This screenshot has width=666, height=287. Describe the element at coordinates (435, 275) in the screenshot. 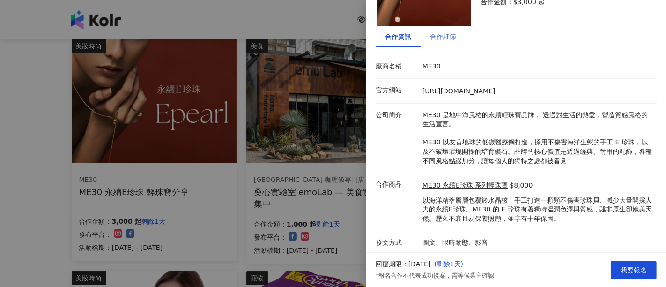

I see `p: *報名合作不代表成功接案，需等候業主確認` at that location.